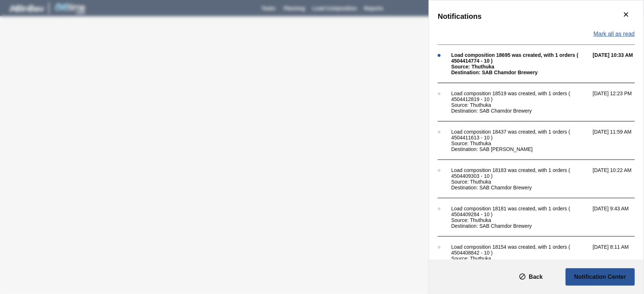 This screenshot has width=644, height=294. I want to click on div: Load composition 18154 was created, with 1 orders ( 4504408842 - 10 ), so click(520, 250).